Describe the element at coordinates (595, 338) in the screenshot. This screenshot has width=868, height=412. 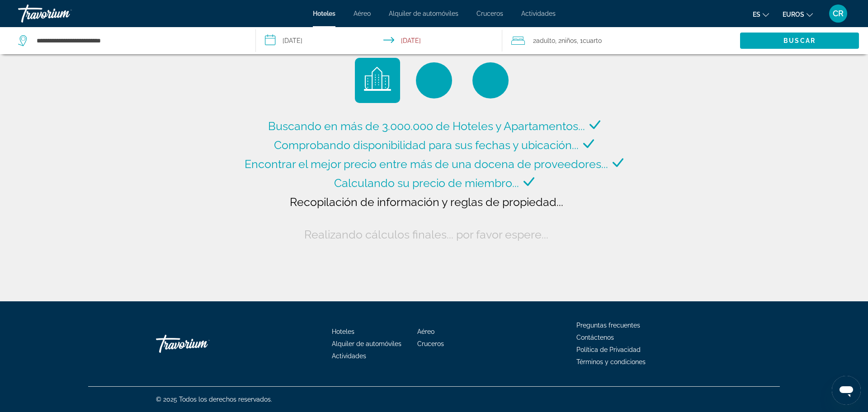
I see `font: Contáctenos` at that location.